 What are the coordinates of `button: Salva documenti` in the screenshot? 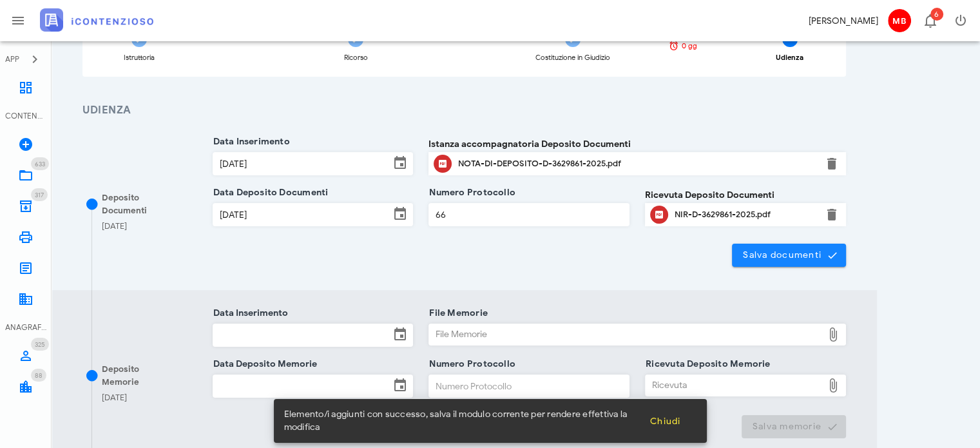 It's located at (789, 255).